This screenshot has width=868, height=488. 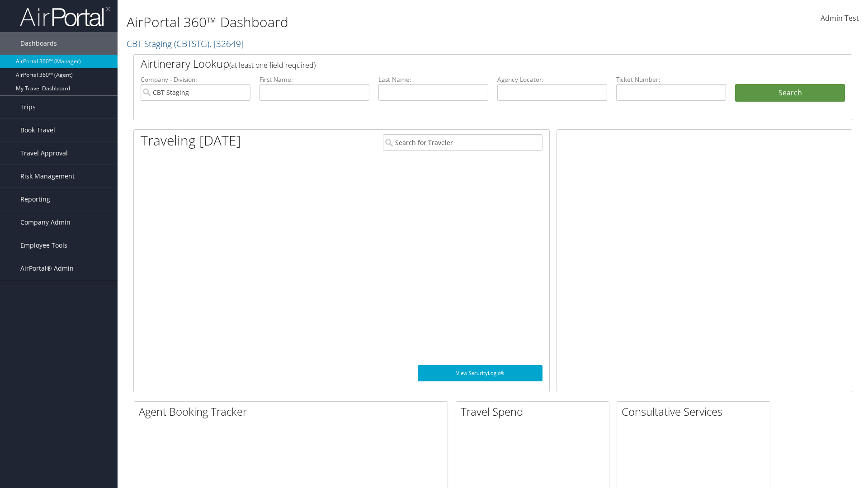 I want to click on a: View SecurityLogic®, so click(x=480, y=374).